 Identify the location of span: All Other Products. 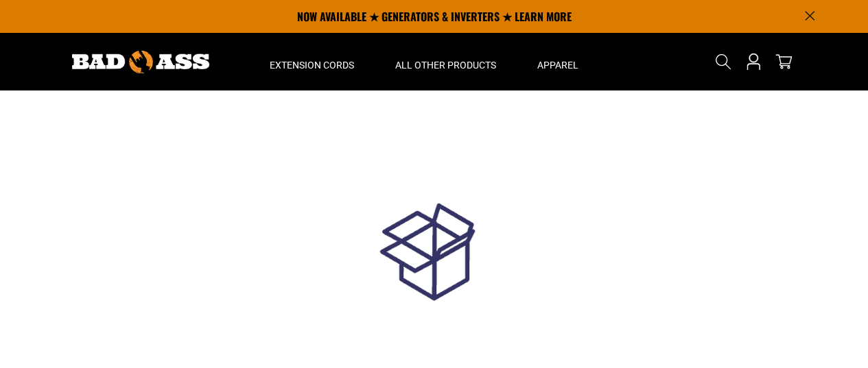
(445, 65).